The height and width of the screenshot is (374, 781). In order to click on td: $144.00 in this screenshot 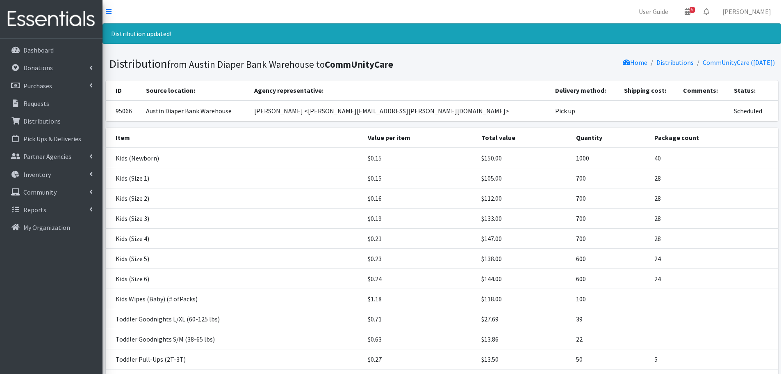, I will do `click(524, 278)`.